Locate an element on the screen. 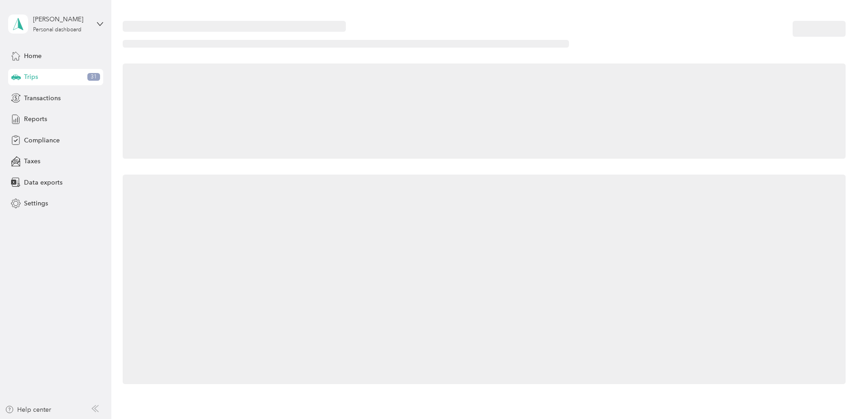  span: 31 is located at coordinates (94, 77).